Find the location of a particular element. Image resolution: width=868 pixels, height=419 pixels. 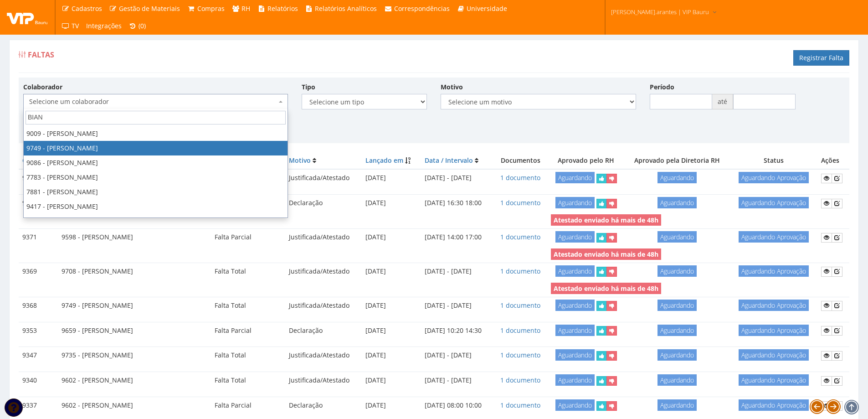

th: Aprovado pelo RH is located at coordinates (586, 160).